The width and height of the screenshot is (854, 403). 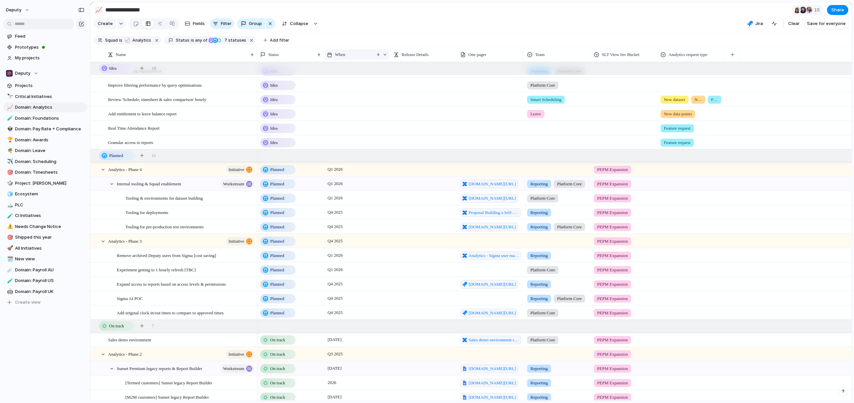 I want to click on span: New data points, so click(x=698, y=100).